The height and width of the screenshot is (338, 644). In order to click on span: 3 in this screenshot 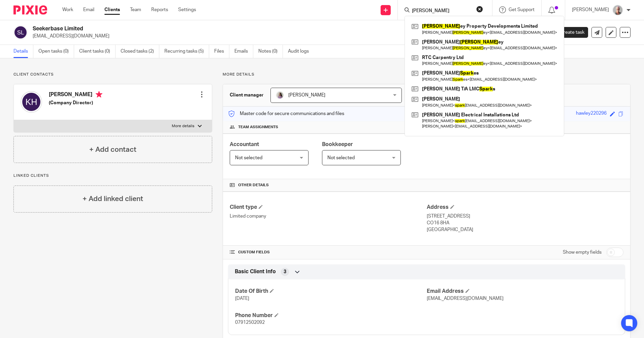, I will do `click(285, 272)`.